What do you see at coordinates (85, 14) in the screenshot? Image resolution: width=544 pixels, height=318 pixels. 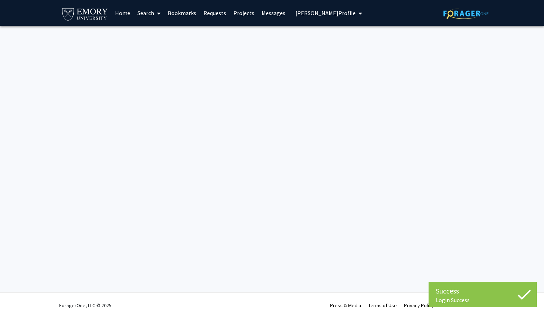 I see `img: Emory University Logo` at bounding box center [85, 14].